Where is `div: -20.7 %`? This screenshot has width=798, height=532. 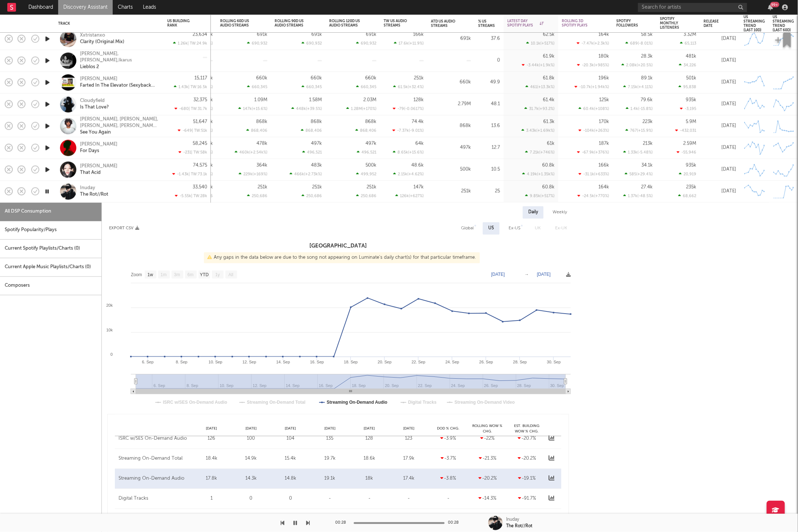 div: -20.7 % is located at coordinates (527, 439).